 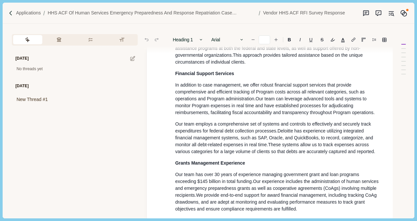 What do you see at coordinates (274, 127) in the screenshot?
I see `span: Our team employs a comprehensive set of systems and controls to effectively and securely track ex...` at bounding box center [274, 127].